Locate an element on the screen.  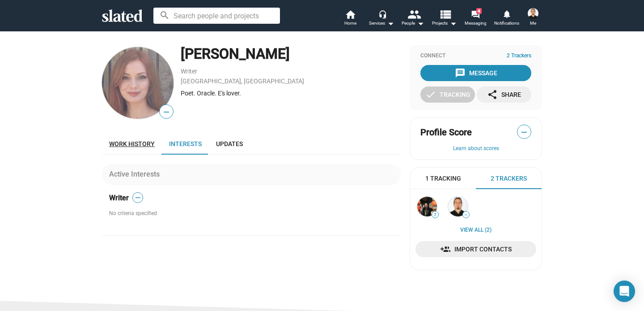
div: Services is located at coordinates (381, 23).